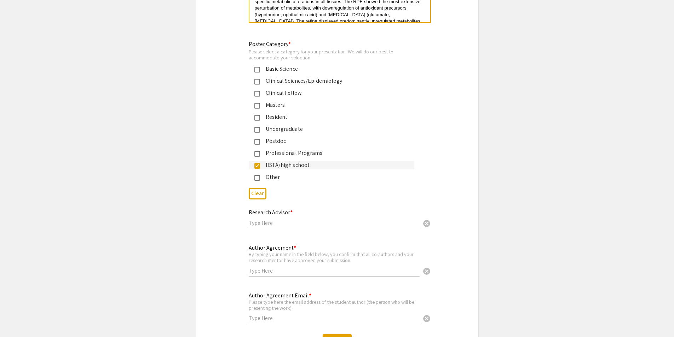 This screenshot has width=674, height=337. I want to click on div: HSTA/high school, so click(335, 165).